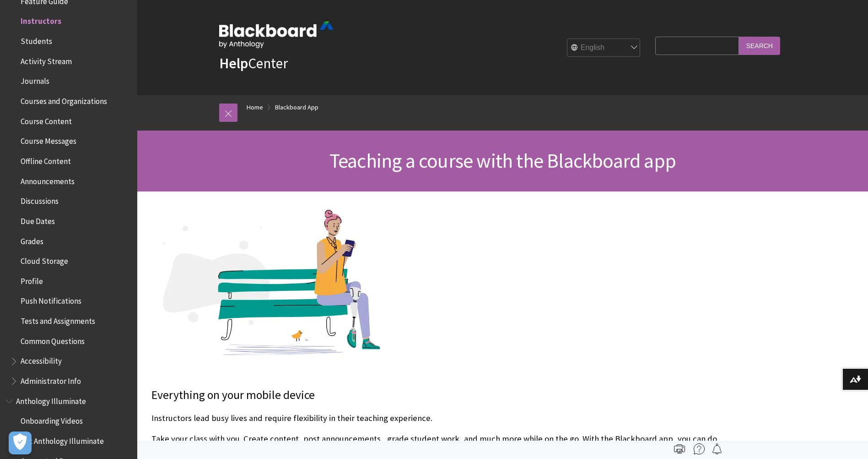 The width and height of the screenshot is (868, 459). What do you see at coordinates (53, 339) in the screenshot?
I see `span: Common Questions` at bounding box center [53, 339].